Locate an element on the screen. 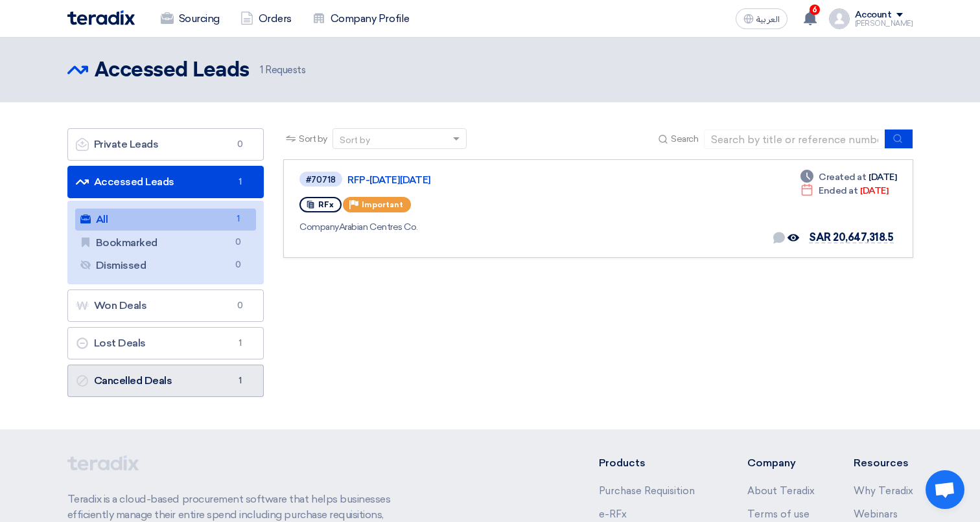 This screenshot has height=522, width=980. span: Requests is located at coordinates (282, 70).